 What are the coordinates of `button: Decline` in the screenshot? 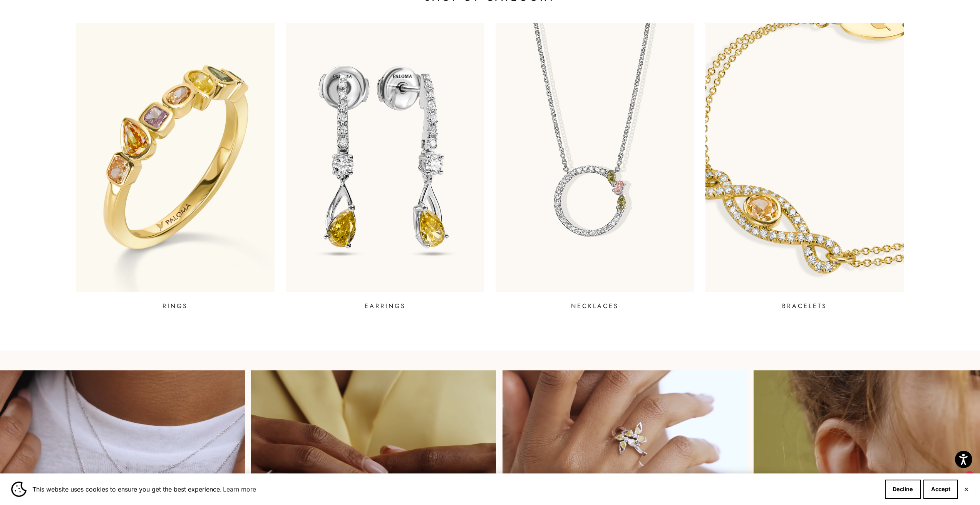 It's located at (902, 489).